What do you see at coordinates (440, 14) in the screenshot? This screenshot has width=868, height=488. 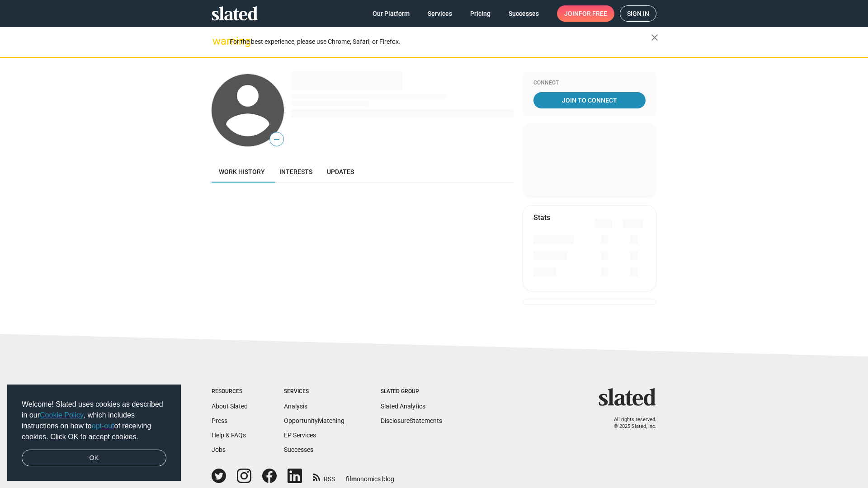 I see `a: Services` at bounding box center [440, 14].